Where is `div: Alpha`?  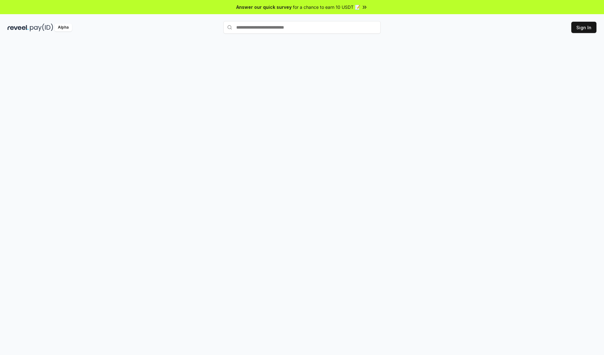 div: Alpha is located at coordinates (63, 27).